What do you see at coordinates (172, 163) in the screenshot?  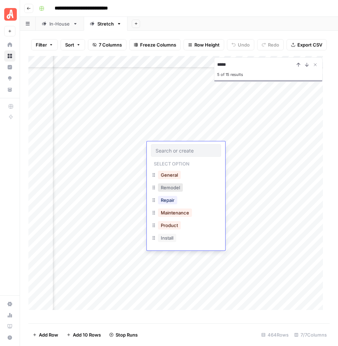 I see `p: Select option` at bounding box center [172, 163].